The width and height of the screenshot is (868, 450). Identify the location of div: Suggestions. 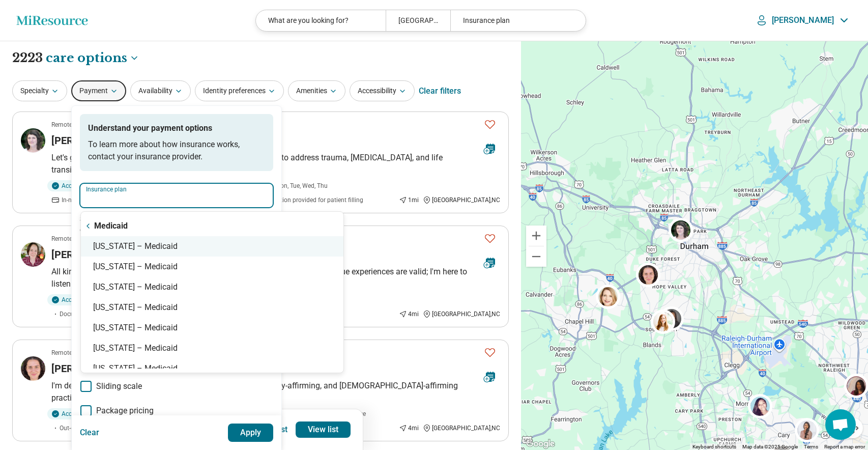
(212, 292).